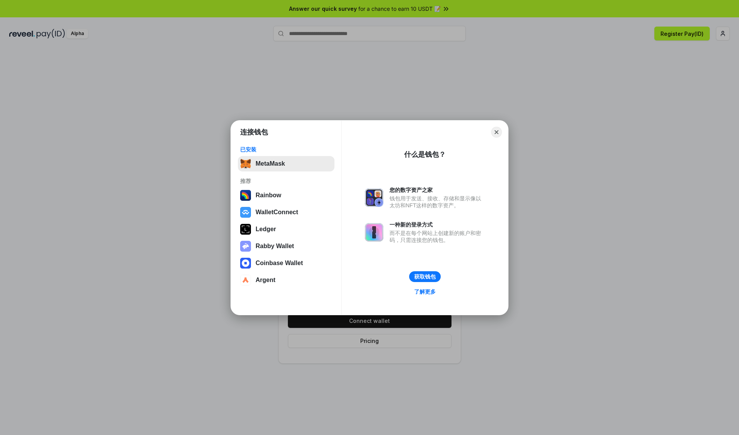 This screenshot has width=739, height=435. I want to click on div: Rabby Wallet, so click(275, 246).